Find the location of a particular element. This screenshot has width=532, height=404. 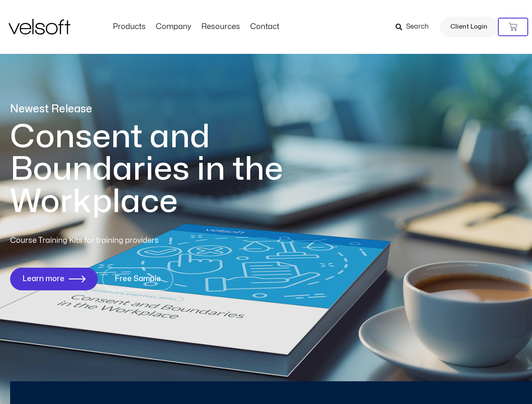

a: ResourcesMenu Toggle is located at coordinates (220, 27).